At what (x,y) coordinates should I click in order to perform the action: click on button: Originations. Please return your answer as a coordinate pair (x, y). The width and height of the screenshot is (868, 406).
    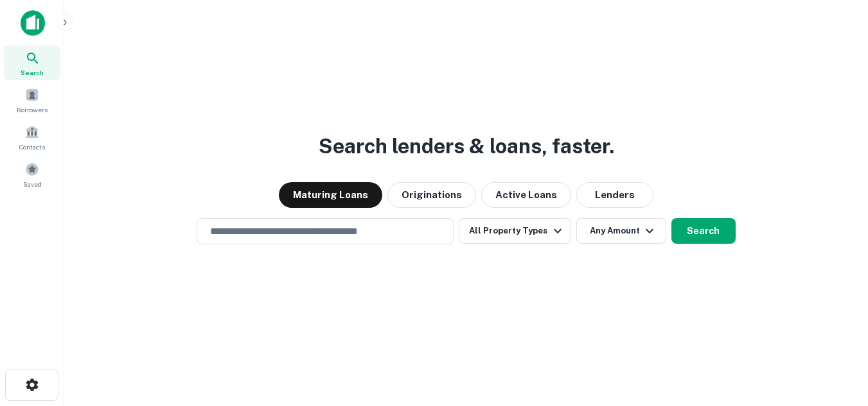
    Looking at the image, I should click on (432, 195).